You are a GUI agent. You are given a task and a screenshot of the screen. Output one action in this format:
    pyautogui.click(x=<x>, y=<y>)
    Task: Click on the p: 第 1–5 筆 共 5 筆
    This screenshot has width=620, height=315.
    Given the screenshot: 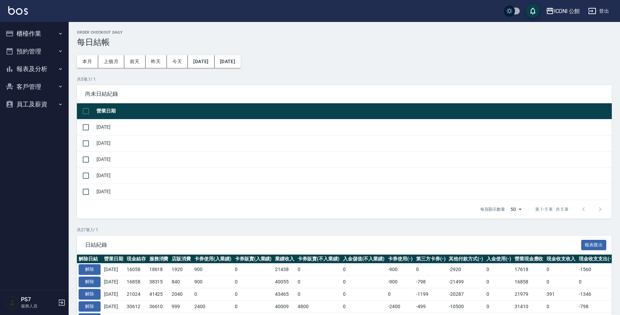 What is the action you would take?
    pyautogui.click(x=551, y=209)
    